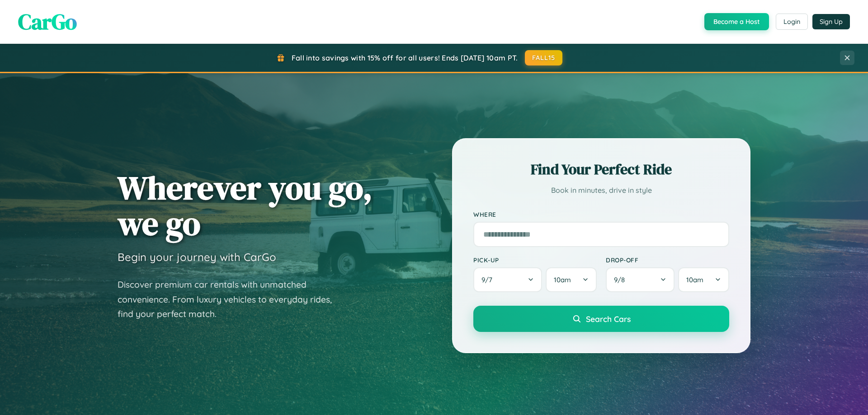 This screenshot has height=415, width=868. Describe the element at coordinates (601, 214) in the screenshot. I see `label: Where` at that location.